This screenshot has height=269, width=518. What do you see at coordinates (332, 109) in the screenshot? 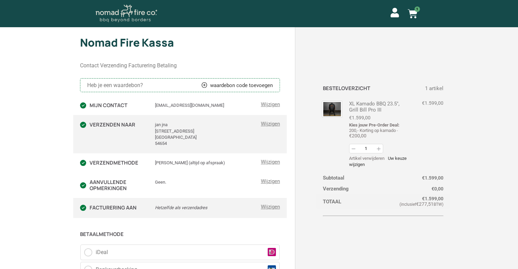
I see `img: Kamado BBQ Grill Bill Pro III Extra Large front` at bounding box center [332, 109].